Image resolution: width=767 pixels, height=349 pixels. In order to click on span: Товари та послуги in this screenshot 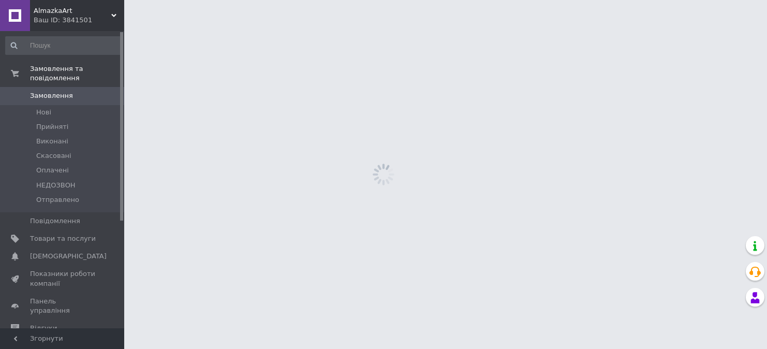, I will do `click(63, 239)`.